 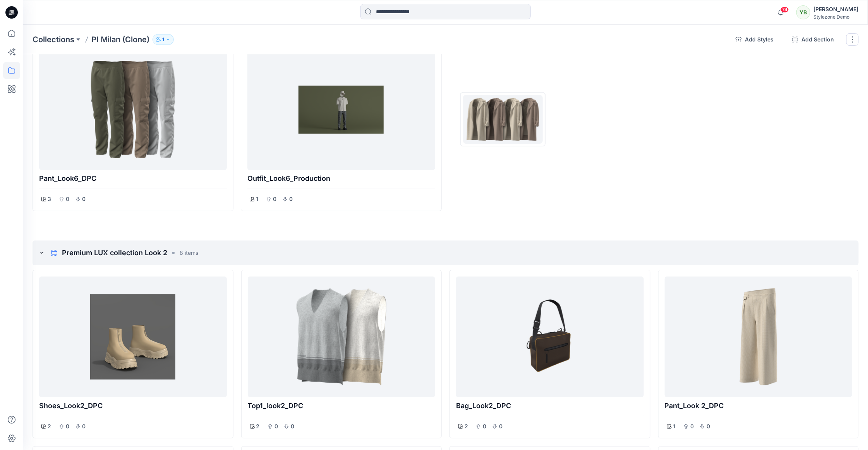 What do you see at coordinates (803, 13) in the screenshot?
I see `div: YB` at bounding box center [803, 13].